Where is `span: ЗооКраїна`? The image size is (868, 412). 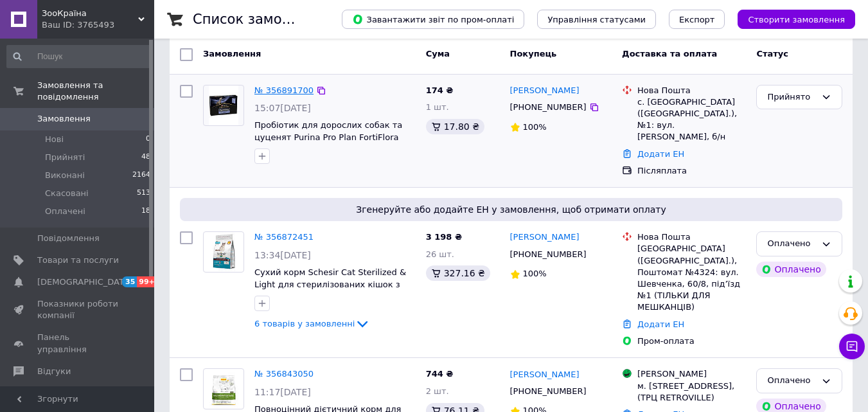 span: ЗооКраїна is located at coordinates (90, 13).